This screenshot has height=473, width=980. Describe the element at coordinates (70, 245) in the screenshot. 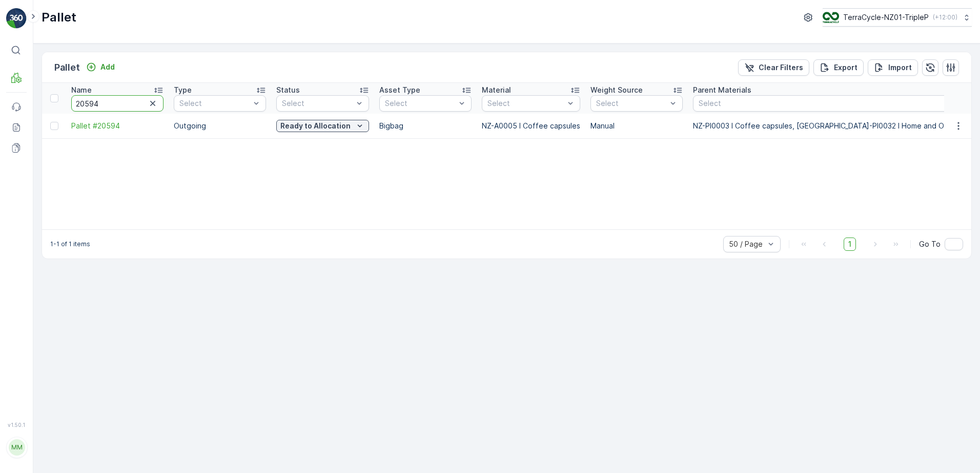

I see `p: 1-1 of 1 items` at that location.